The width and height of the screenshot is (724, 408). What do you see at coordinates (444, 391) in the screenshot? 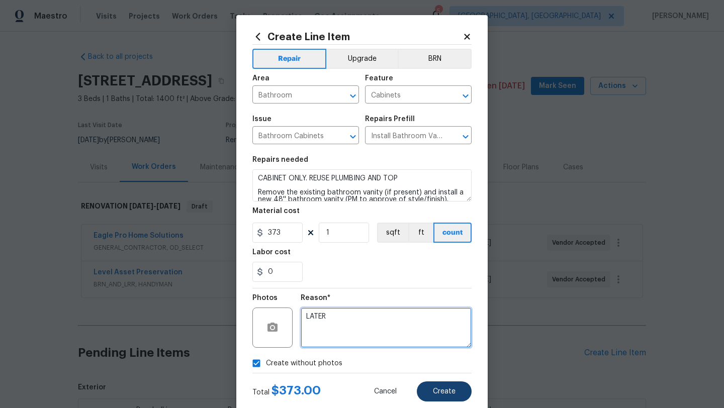
I see `span: Create` at bounding box center [444, 391].